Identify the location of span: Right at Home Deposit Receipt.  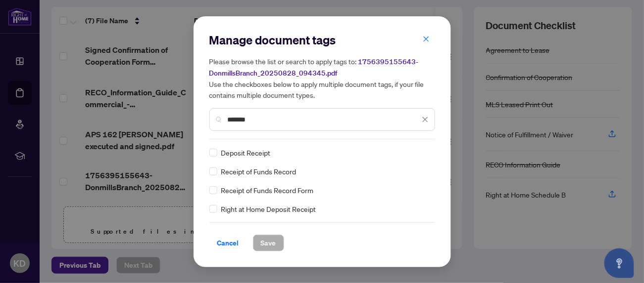
(269, 209).